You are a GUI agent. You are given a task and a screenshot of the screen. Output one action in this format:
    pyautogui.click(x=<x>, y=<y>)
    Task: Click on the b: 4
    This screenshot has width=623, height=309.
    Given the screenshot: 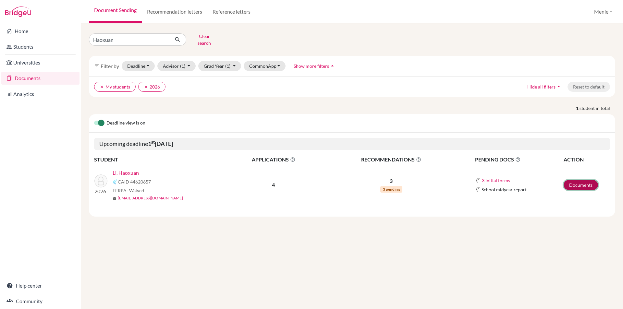 What is the action you would take?
    pyautogui.click(x=273, y=185)
    